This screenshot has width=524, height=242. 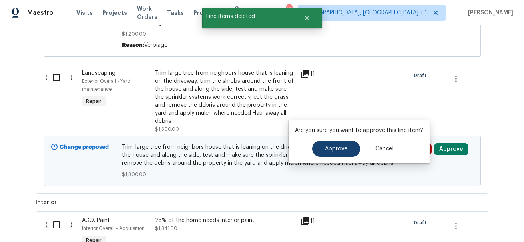 I want to click on span: Tasks, so click(x=175, y=13).